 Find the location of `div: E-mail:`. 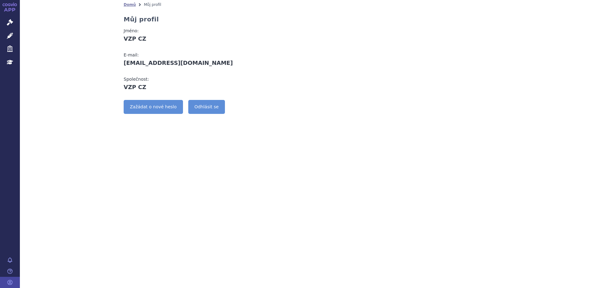

div: E-mail: is located at coordinates (197, 55).